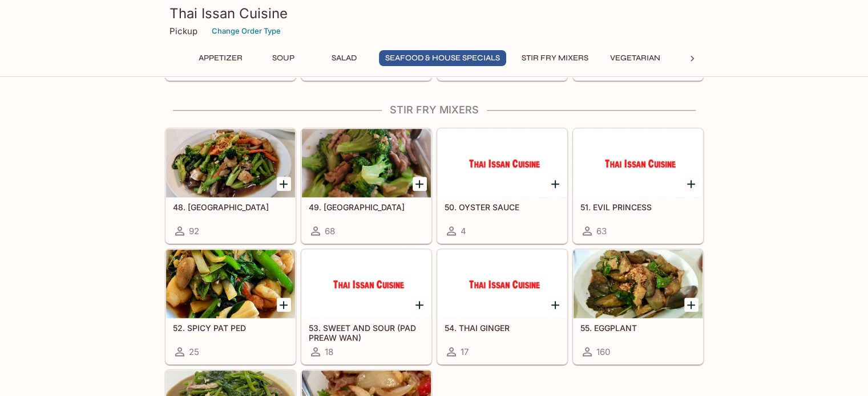 Image resolution: width=868 pixels, height=396 pixels. I want to click on div: 52. SPICY PAT PED, so click(230, 284).